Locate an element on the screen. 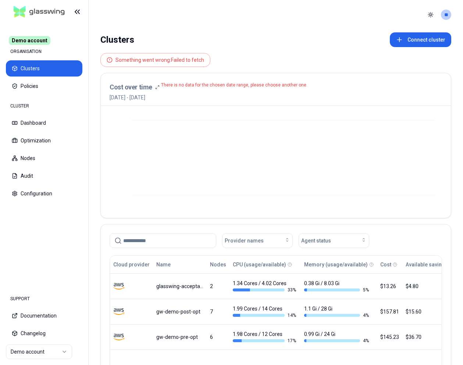 The width and height of the screenshot is (463, 365). div: 6 is located at coordinates (218, 337).